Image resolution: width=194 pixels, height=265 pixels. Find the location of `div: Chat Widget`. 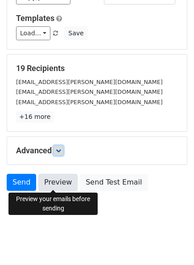

div: Chat Widget is located at coordinates (172, 244).